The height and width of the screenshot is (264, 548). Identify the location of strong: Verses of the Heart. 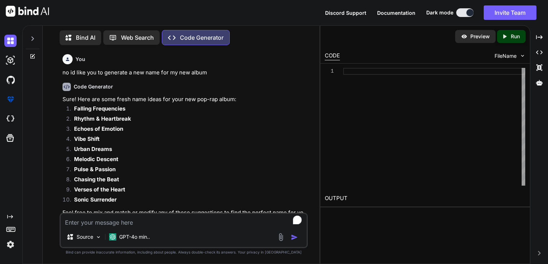
(100, 189).